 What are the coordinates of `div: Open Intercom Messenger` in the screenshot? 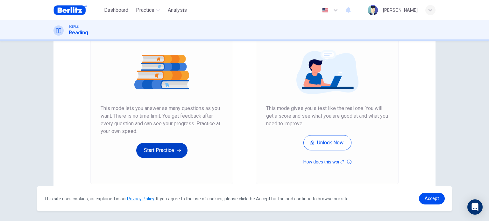 It's located at (475, 207).